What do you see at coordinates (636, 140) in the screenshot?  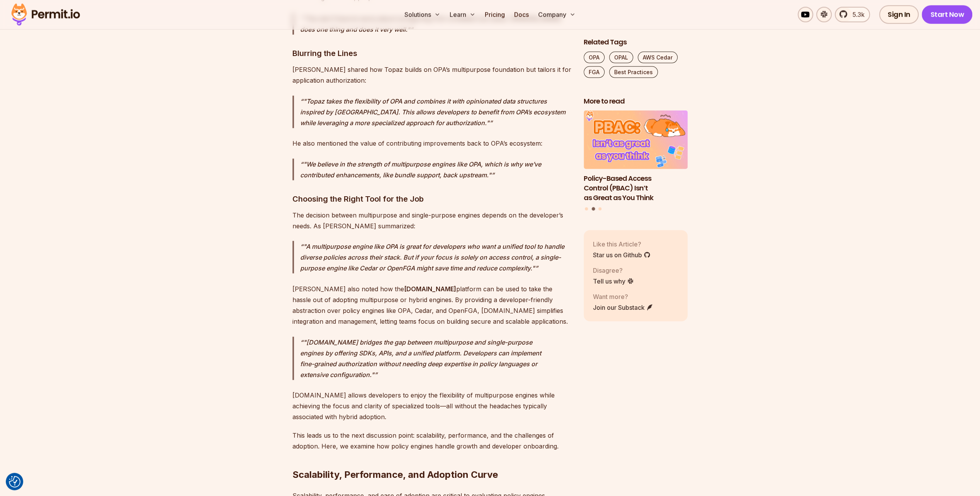 I see `img: Policy-Based Access Control (PBAC) Isn’t as Great as You Think` at bounding box center [636, 140].